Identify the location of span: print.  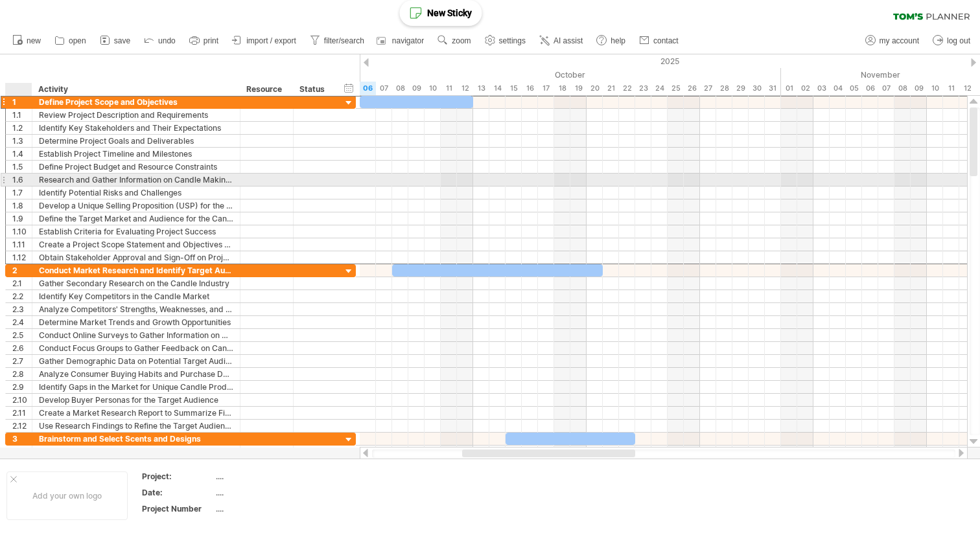
(211, 41).